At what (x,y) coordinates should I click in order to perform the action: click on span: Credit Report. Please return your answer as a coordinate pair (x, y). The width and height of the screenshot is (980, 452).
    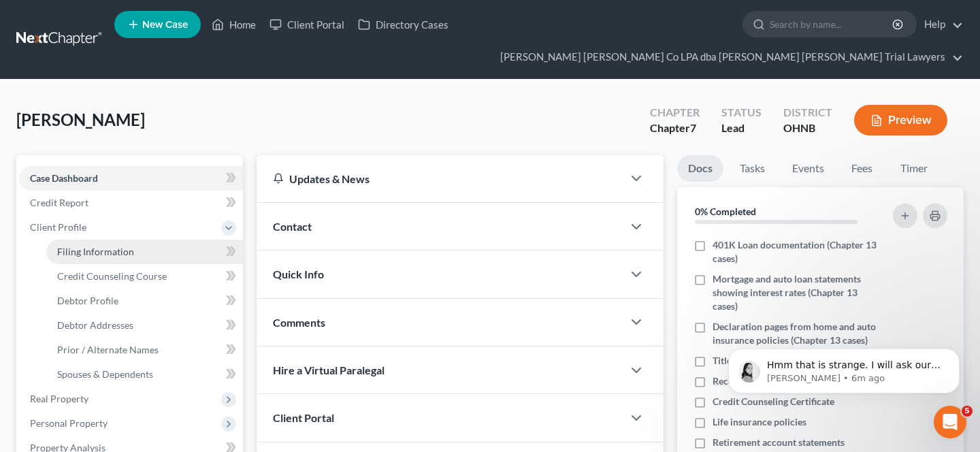
    Looking at the image, I should click on (59, 202).